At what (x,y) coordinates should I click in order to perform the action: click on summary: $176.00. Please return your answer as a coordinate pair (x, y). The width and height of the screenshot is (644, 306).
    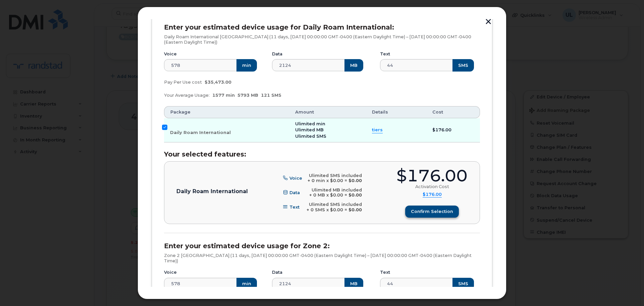
    Looking at the image, I should click on (432, 195).